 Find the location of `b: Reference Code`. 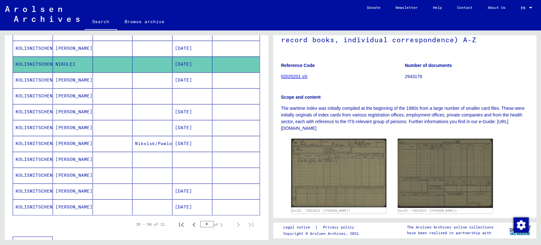

b: Reference Code is located at coordinates (298, 65).